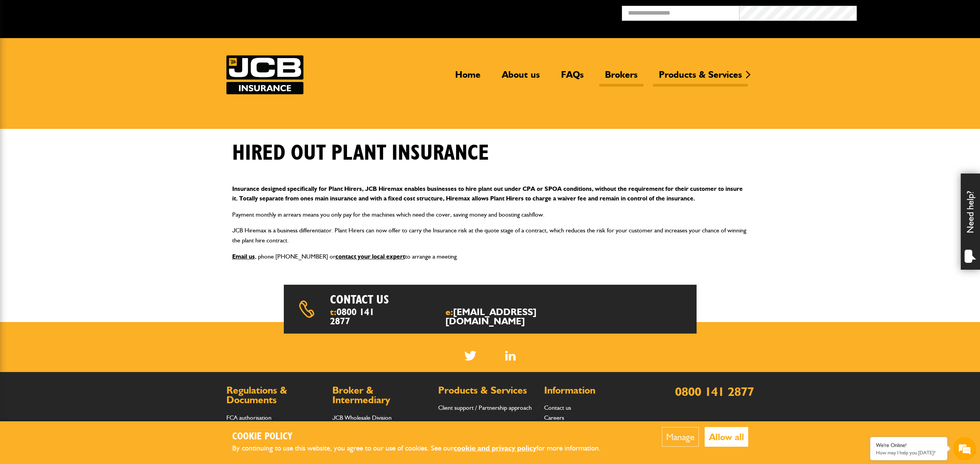  What do you see at coordinates (360, 153) in the screenshot?
I see `h1: Hired out plant insurance` at bounding box center [360, 153].